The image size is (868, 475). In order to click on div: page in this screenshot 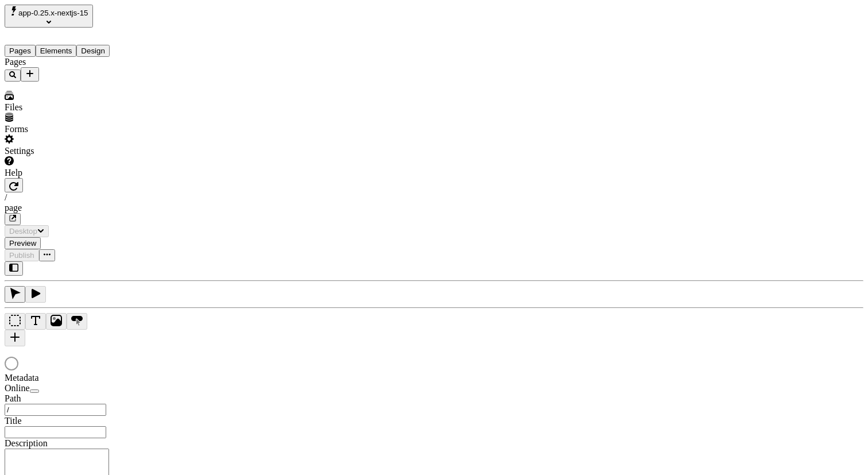, I will do `click(434, 208)`.